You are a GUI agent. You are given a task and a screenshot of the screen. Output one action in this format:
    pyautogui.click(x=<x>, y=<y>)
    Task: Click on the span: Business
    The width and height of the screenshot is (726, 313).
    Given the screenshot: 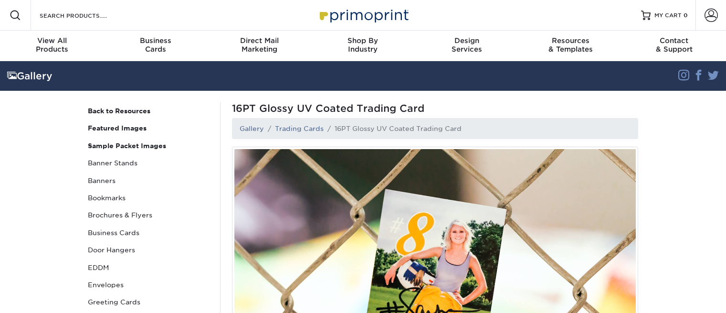 What is the action you would take?
    pyautogui.click(x=155, y=41)
    